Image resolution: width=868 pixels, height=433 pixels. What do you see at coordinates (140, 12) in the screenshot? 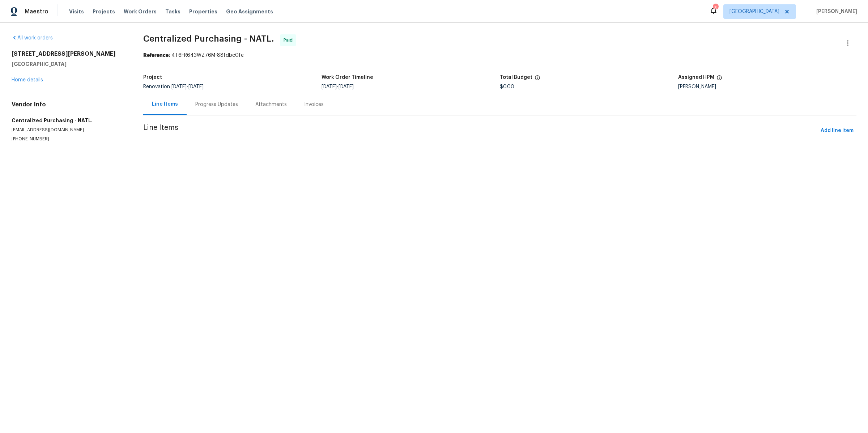
I see `span: Work Orders` at bounding box center [140, 12].